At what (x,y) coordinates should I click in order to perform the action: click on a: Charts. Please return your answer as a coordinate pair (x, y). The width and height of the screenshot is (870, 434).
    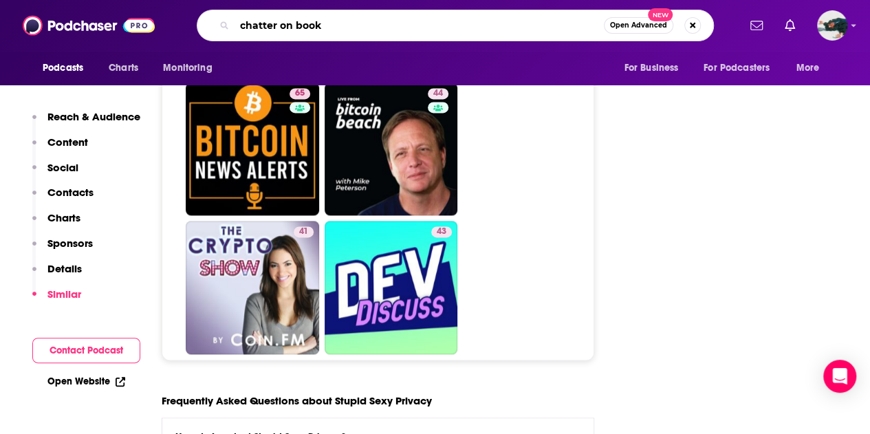
    Looking at the image, I should click on (123, 68).